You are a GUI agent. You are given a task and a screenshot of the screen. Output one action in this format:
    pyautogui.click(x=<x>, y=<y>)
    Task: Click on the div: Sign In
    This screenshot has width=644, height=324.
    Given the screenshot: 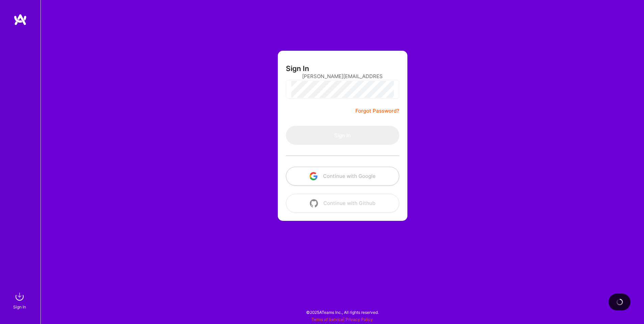 What is the action you would take?
    pyautogui.click(x=20, y=306)
    